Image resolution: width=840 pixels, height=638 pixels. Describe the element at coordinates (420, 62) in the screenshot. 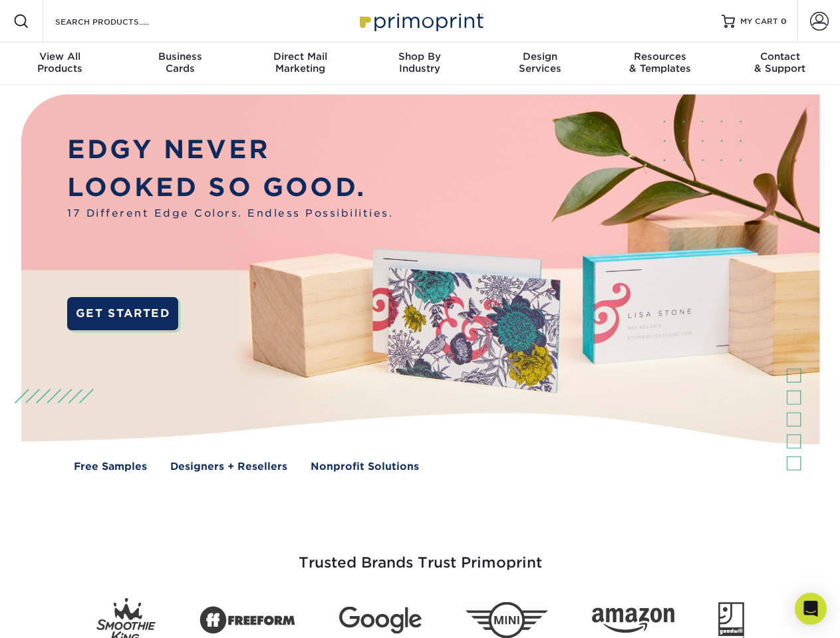

I see `div: Industry` at that location.